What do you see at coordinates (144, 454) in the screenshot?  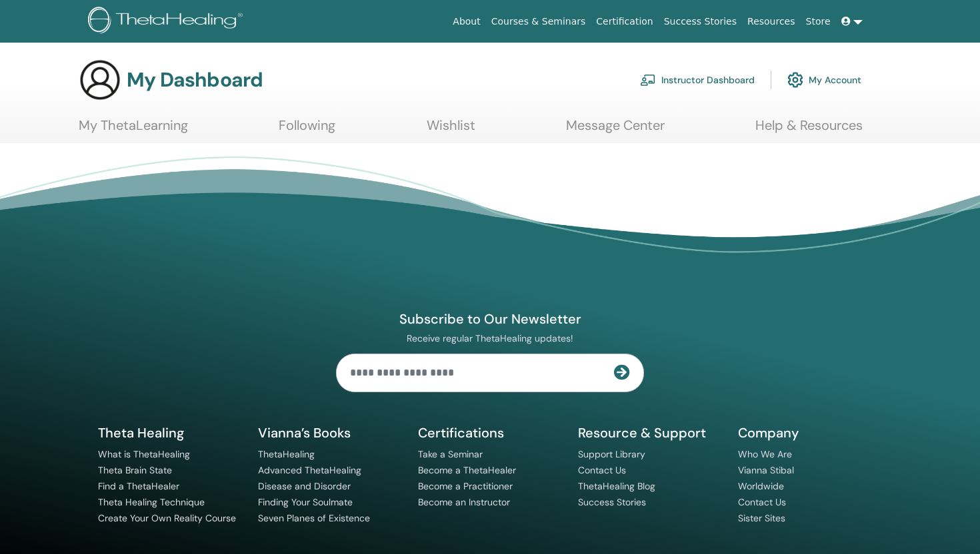 I see `a: What is ThetaHealing` at bounding box center [144, 454].